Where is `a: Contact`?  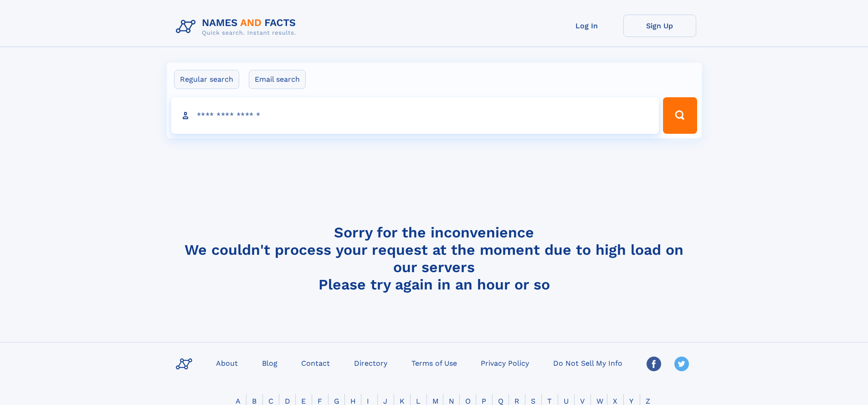
a: Contact is located at coordinates (315, 363).